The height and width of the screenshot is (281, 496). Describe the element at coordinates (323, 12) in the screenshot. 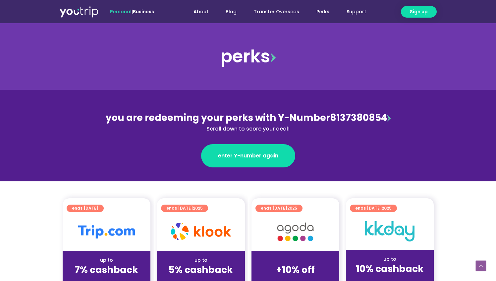

I see `a: Perks` at that location.